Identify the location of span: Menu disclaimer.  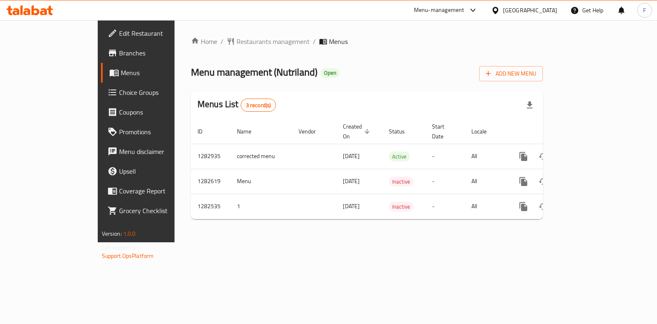
(160, 152).